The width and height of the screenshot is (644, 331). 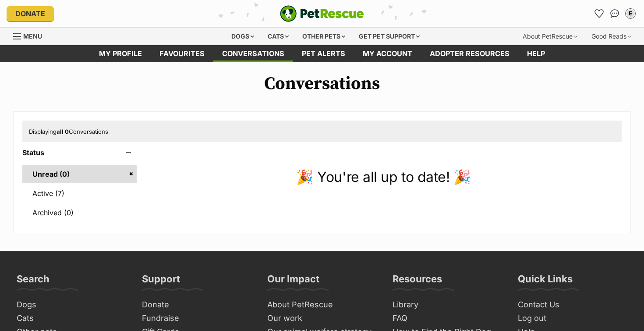 What do you see at coordinates (71, 304) in the screenshot?
I see `a: Dogs` at bounding box center [71, 304].